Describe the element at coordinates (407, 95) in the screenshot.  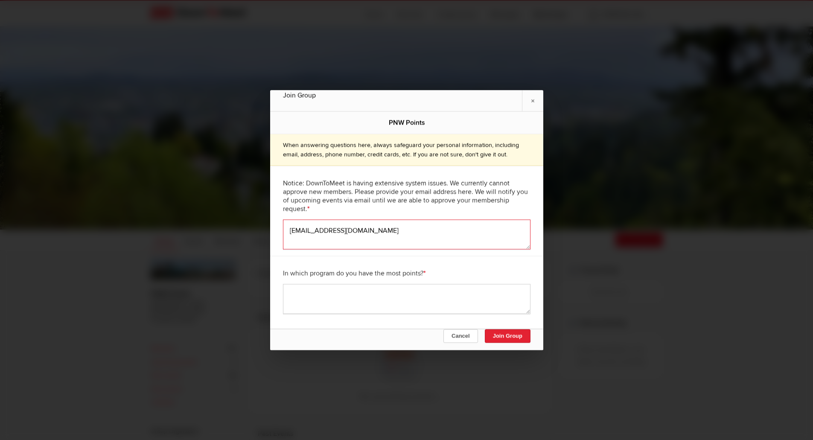
I see `div: Join Group` at that location.